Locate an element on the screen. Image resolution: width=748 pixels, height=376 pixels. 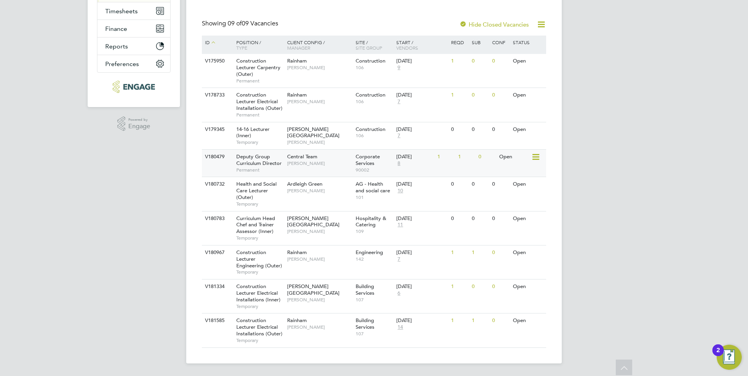
div: V181585 is located at coordinates (217, 321).